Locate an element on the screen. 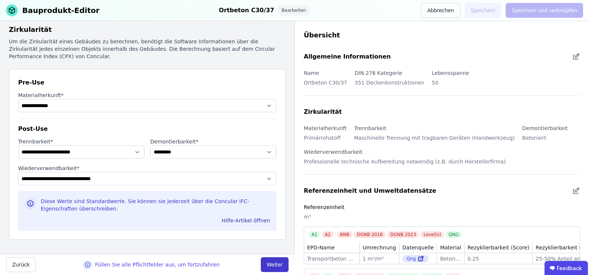 Image resolution: width=589 pixels, height=275 pixels. label: Demontierbarkeit is located at coordinates (545, 128).